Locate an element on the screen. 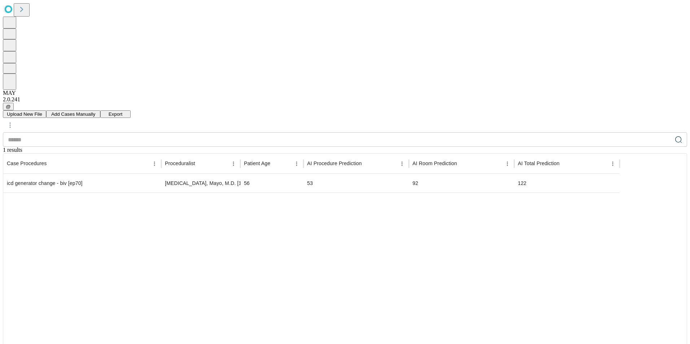  span: Export is located at coordinates (116, 114).